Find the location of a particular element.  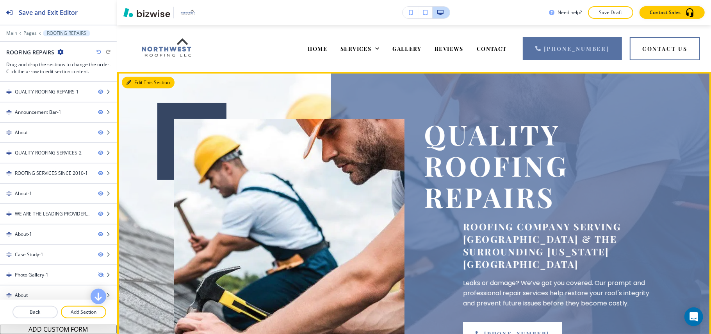

p: Add Section is located at coordinates (84, 312).